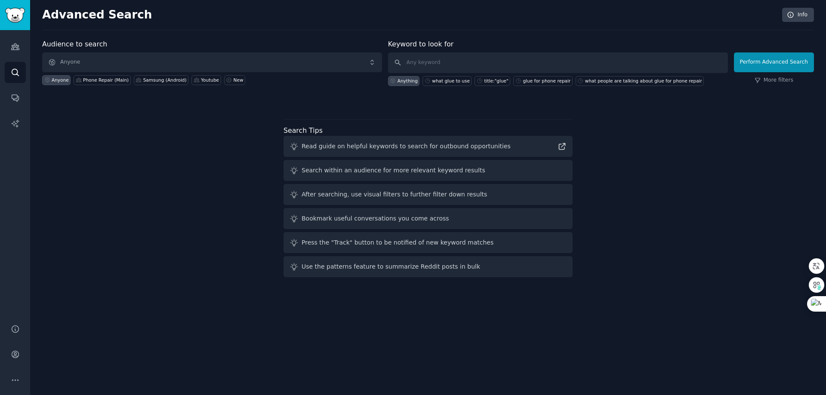 The height and width of the screenshot is (395, 826). Describe the element at coordinates (774, 62) in the screenshot. I see `button: Perform Advanced Search` at that location.